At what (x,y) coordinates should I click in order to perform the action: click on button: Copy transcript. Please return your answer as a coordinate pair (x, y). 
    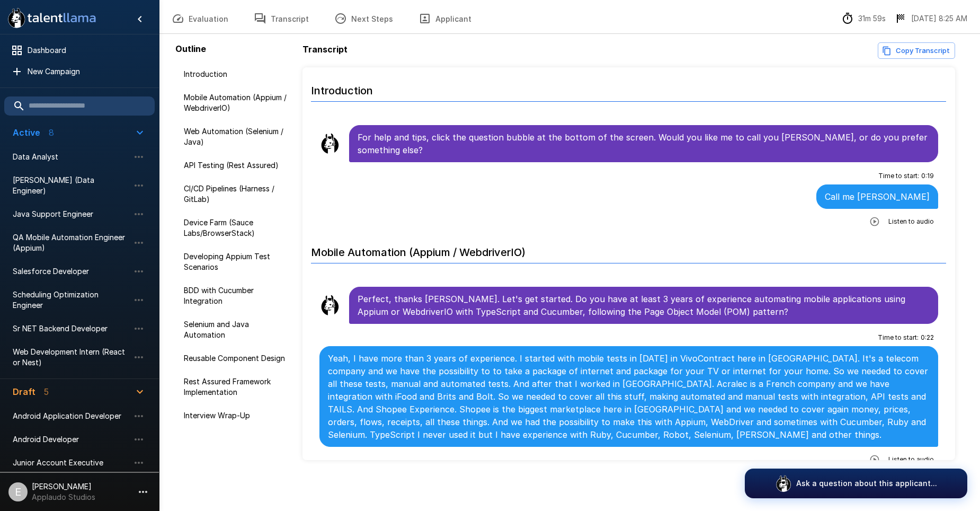
    Looking at the image, I should click on (916, 50).